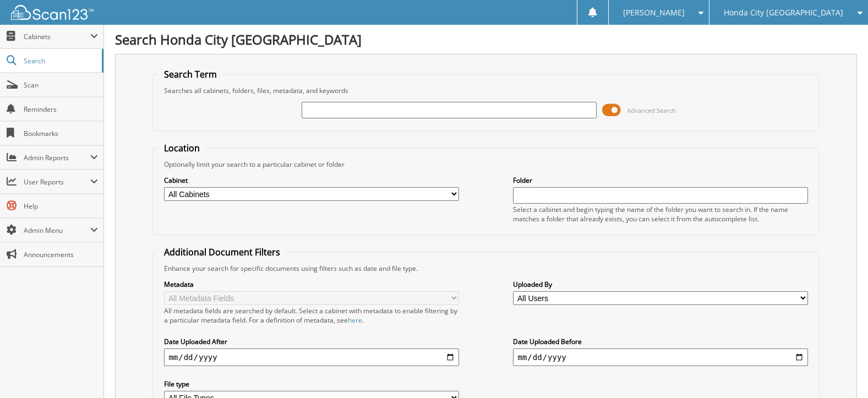 This screenshot has height=398, width=868. What do you see at coordinates (57, 37) in the screenshot?
I see `span: Cabinets` at bounding box center [57, 37].